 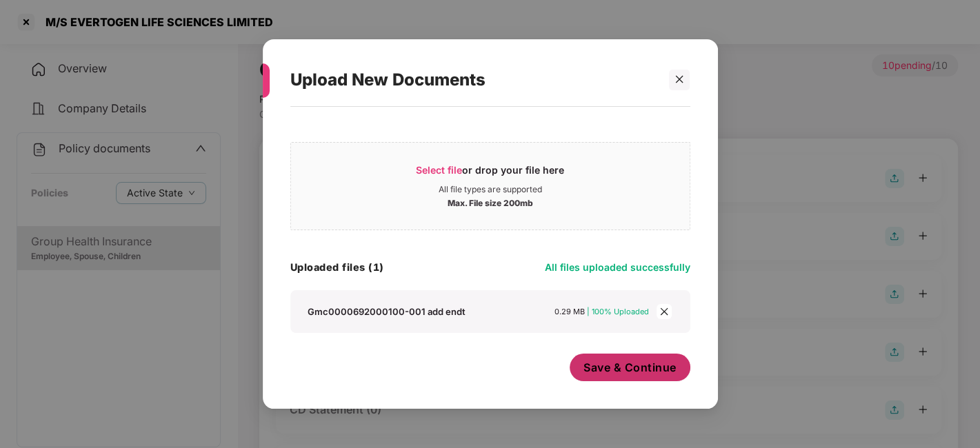 What do you see at coordinates (474, 79) in the screenshot?
I see `div: Upload New Documents` at bounding box center [474, 79].